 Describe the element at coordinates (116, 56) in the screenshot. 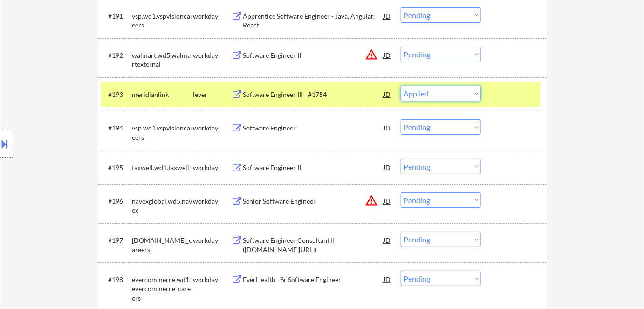

I see `div: #192` at that location.